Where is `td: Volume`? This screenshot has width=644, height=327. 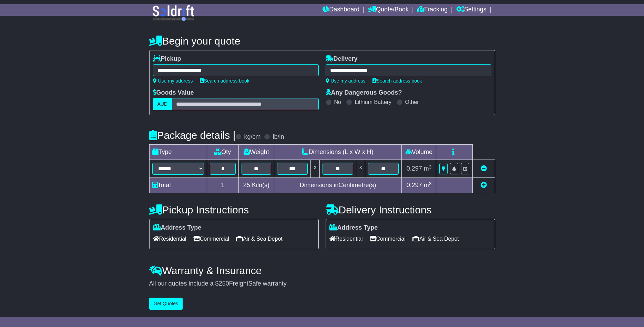 td: Volume is located at coordinates (419, 152).